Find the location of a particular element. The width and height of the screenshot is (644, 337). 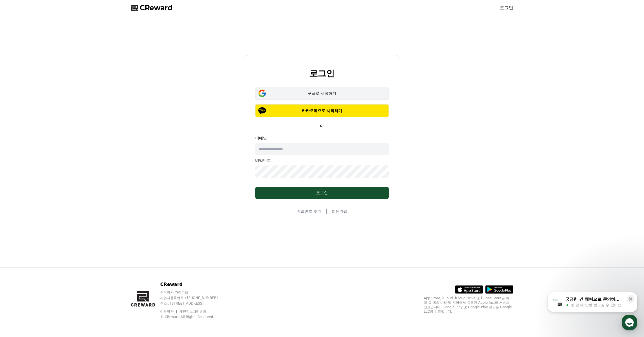

a: 이용약관 is located at coordinates (169, 312).